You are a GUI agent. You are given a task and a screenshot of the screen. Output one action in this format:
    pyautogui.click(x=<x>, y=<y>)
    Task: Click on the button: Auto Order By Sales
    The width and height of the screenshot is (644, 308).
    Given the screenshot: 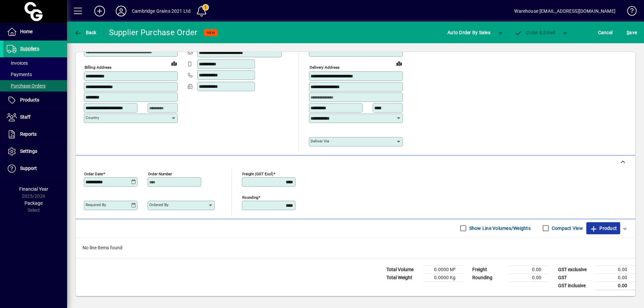 What is the action you would take?
    pyautogui.click(x=469, y=33)
    